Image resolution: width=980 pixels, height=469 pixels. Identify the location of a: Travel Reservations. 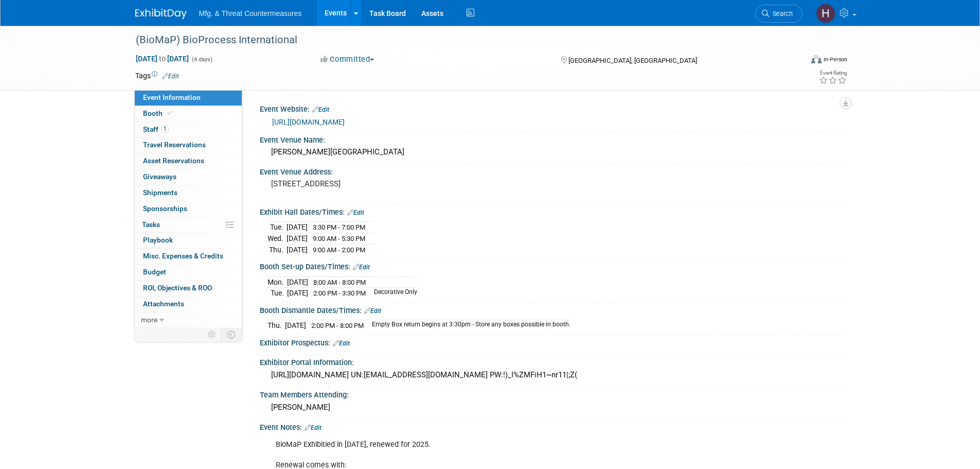
(188, 145).